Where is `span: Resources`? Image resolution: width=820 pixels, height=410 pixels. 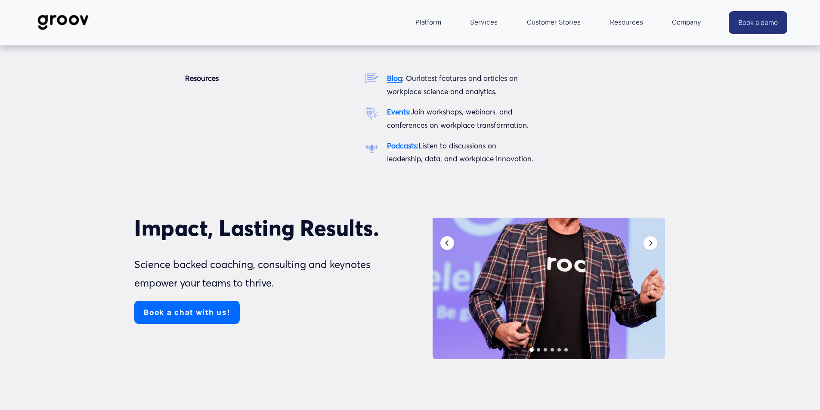 span: Resources is located at coordinates (627, 22).